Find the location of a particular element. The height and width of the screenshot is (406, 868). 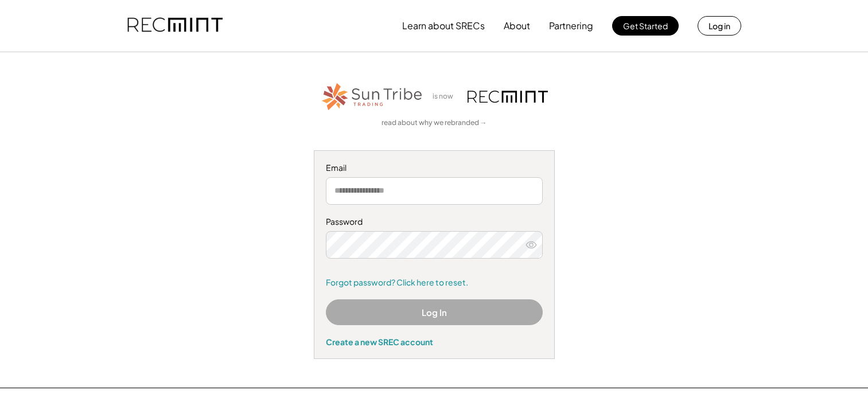

a: read about why we rebranded → is located at coordinates (434, 123).